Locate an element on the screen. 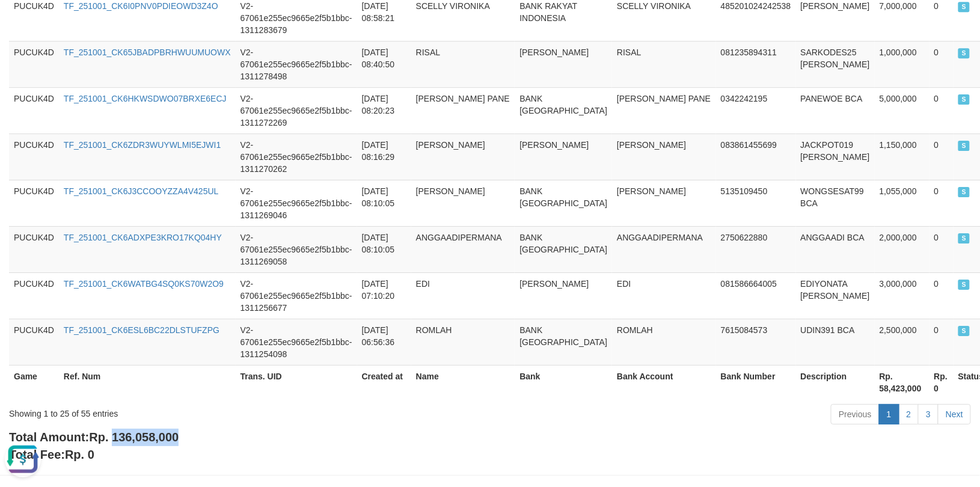 The image size is (980, 487). th: Rp. 58,423,000 is located at coordinates (902, 382).